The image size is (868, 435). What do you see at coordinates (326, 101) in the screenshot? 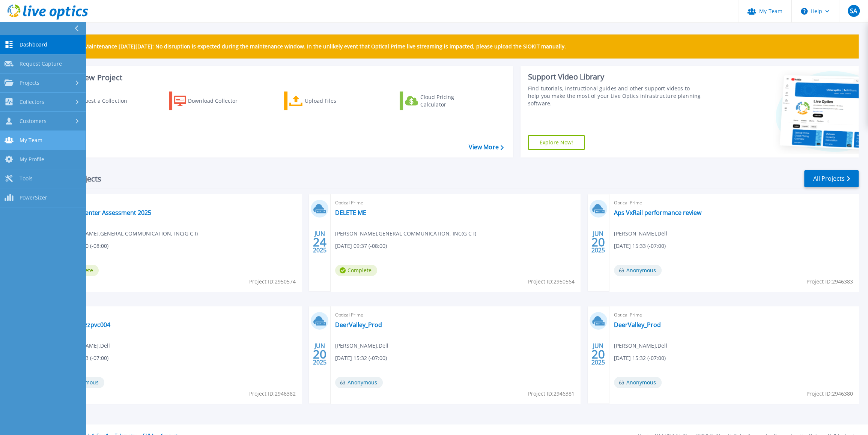
I see `a: Upload Files` at bounding box center [326, 101].